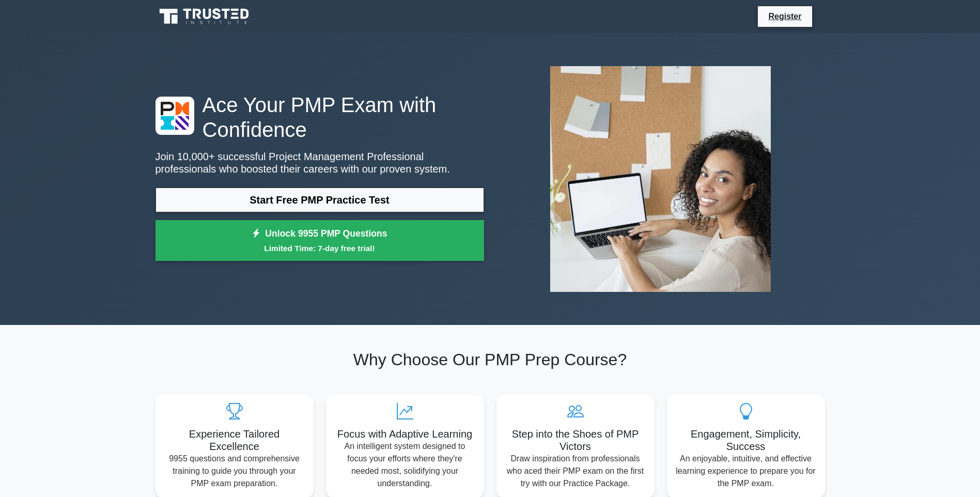 The image size is (980, 497). What do you see at coordinates (320, 241) in the screenshot?
I see `a: Unlock 9955 PMP QuestionsLimited Time: 7-day free trial!` at bounding box center [320, 241].